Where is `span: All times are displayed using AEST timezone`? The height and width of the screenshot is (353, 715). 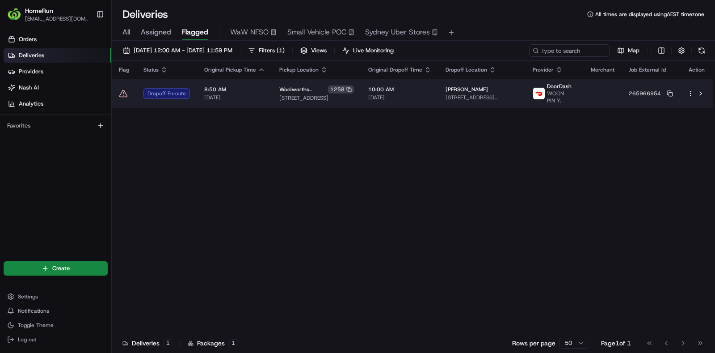
span: All times are displayed using AEST timezone is located at coordinates (650, 14).